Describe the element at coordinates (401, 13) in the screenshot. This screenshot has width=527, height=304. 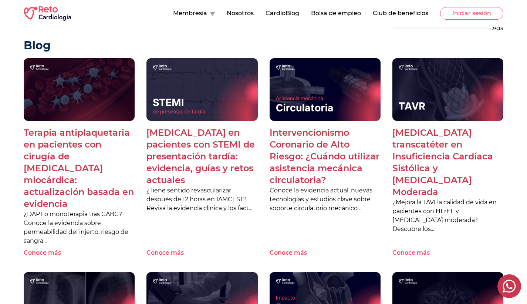
I see `button: Club de beneficios` at that location.